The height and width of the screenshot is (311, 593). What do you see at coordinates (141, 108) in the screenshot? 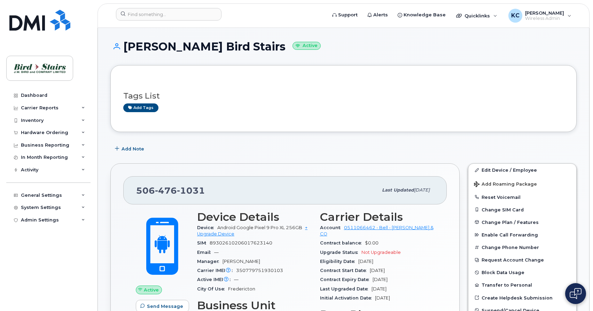
I see `a: Add tags` at bounding box center [141, 108].